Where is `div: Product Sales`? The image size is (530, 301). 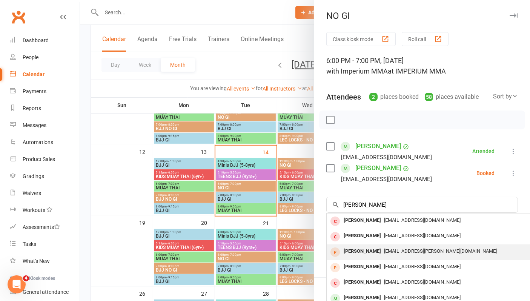
div: Product Sales is located at coordinates (39, 159).